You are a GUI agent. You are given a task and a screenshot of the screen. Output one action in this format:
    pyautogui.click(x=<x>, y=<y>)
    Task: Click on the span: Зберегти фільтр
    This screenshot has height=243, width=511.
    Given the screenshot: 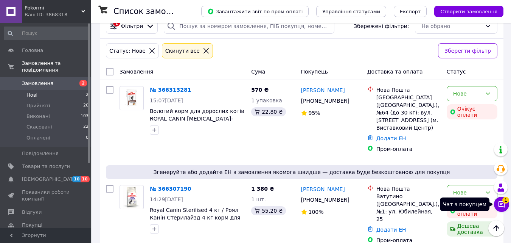 What is the action you would take?
    pyautogui.click(x=468, y=51)
    